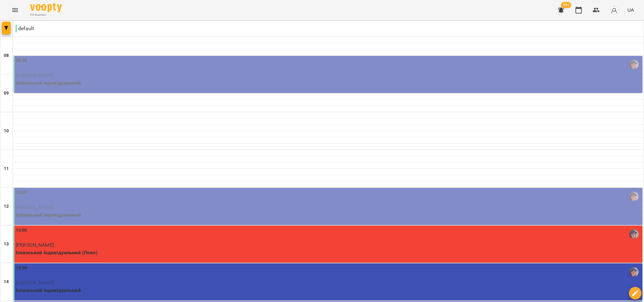 Image resolution: width=644 pixels, height=302 pixels. I want to click on label: 14:00, so click(22, 268).